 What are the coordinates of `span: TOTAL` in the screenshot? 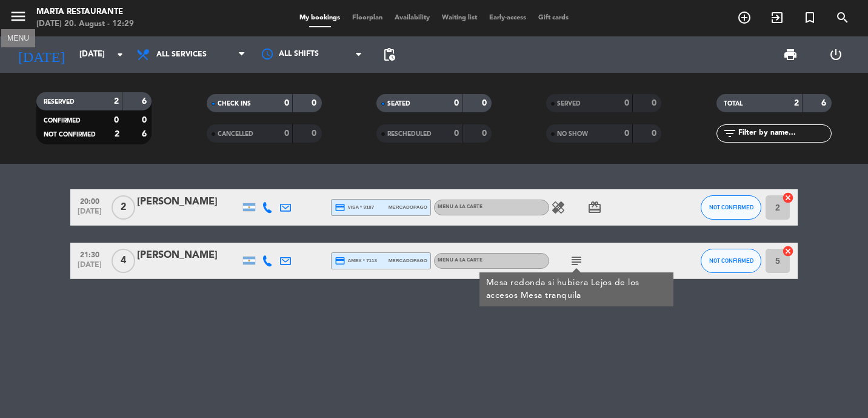 It's located at (733, 104).